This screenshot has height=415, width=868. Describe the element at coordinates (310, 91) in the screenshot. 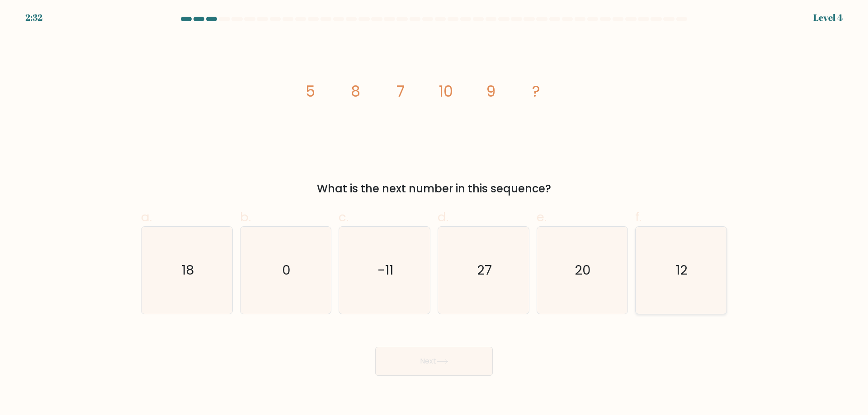

I see `tspan: 5` at that location.